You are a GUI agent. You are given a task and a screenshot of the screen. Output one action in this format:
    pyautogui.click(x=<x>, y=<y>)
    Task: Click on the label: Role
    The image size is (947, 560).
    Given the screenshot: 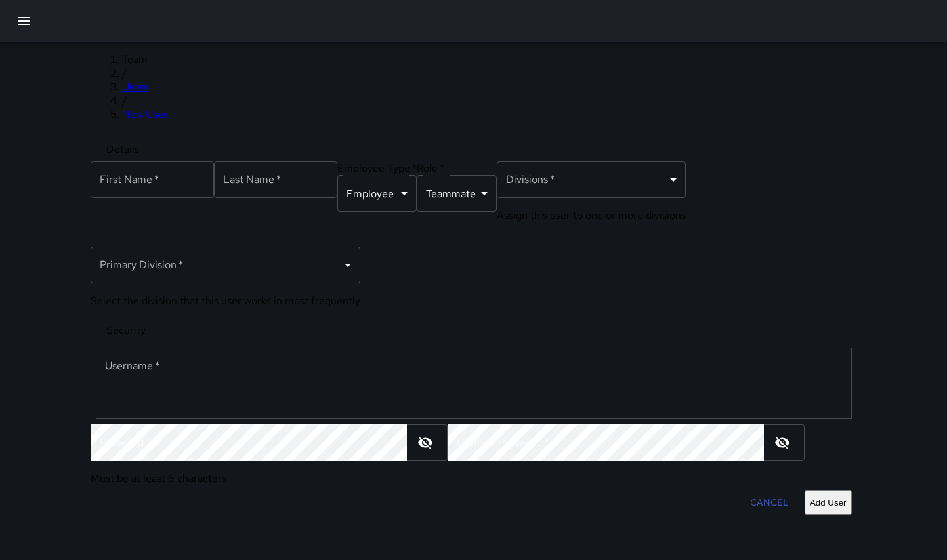 What is the action you would take?
    pyautogui.click(x=456, y=168)
    